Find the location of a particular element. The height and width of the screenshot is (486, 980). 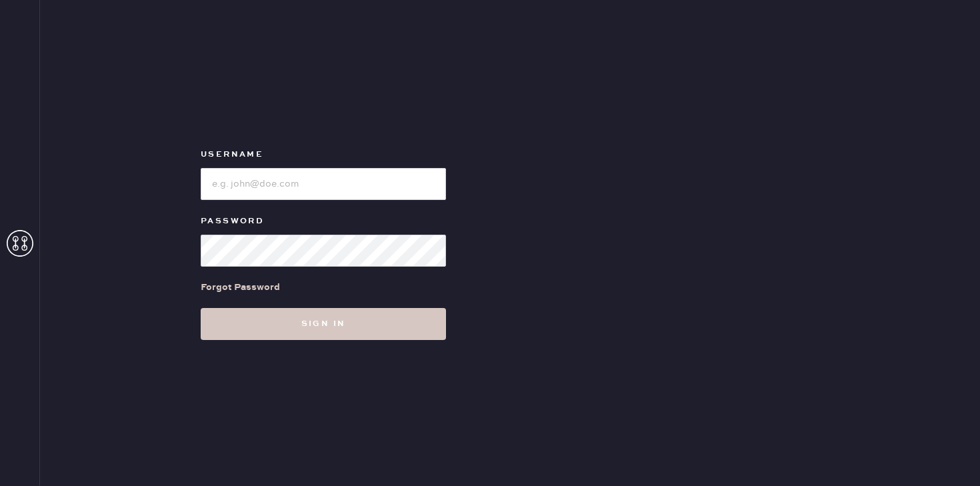

button: Sign in is located at coordinates (323, 325).